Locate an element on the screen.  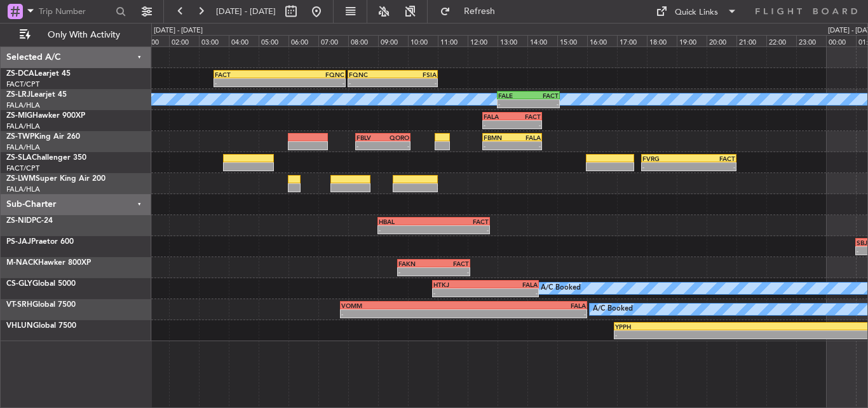
div: FBLV is located at coordinates (369, 138).